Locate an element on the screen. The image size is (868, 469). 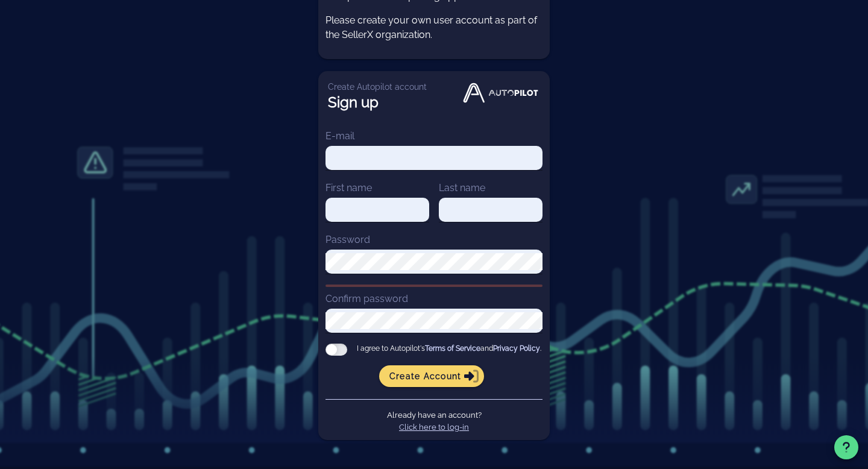
label: Last name is located at coordinates (462, 187).